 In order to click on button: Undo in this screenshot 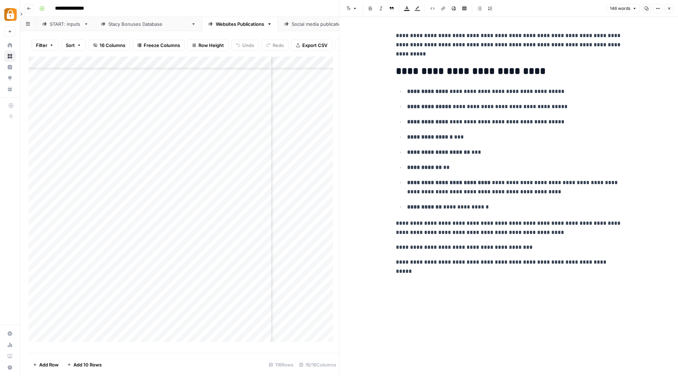, I will do `click(245, 45)`.